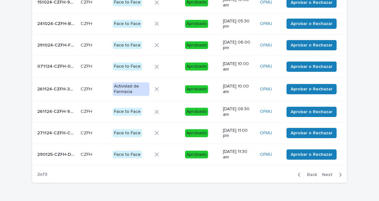  Describe the element at coordinates (57, 45) in the screenshot. I see `p: 291024-CZFH-F0B4AC` at that location.